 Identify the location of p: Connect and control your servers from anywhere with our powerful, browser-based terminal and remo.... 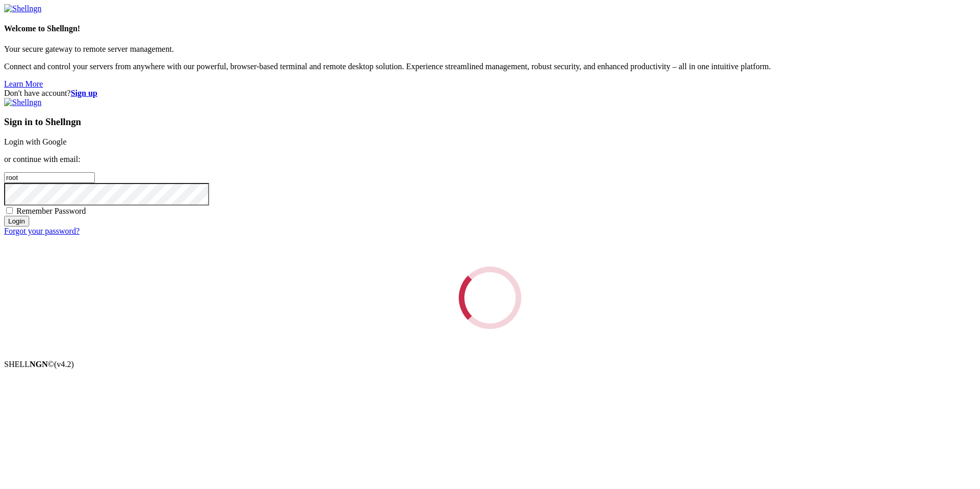
(490, 66).